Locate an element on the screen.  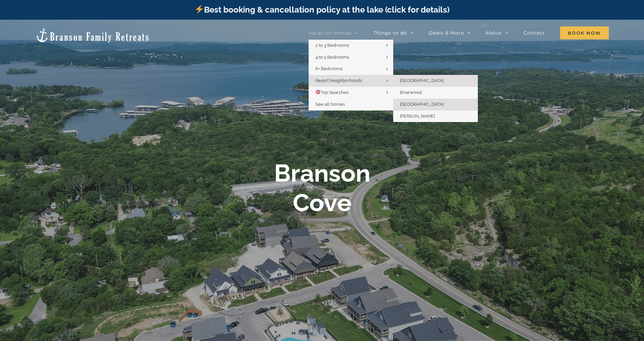
a: 2 to 3 Bedrooms is located at coordinates (351, 45).